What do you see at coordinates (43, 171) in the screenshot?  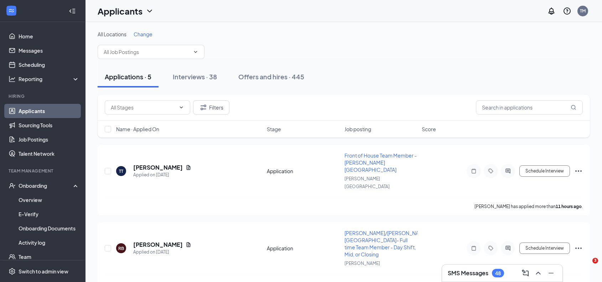 I see `div: Team Management` at bounding box center [43, 171].